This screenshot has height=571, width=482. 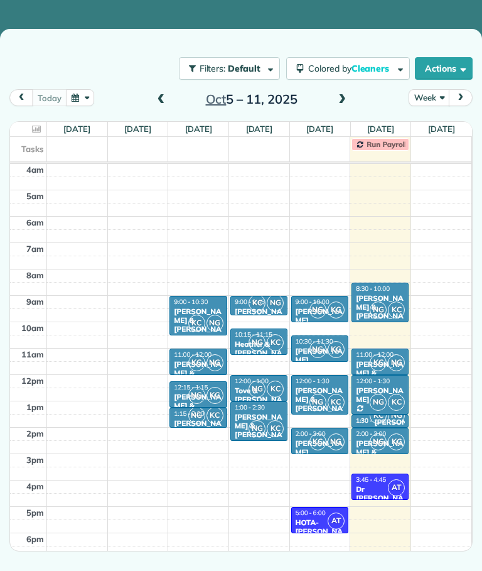 What do you see at coordinates (429, 97) in the screenshot?
I see `button: Week` at bounding box center [429, 97].